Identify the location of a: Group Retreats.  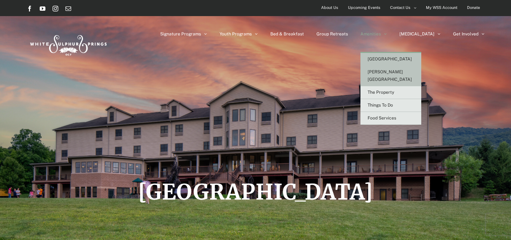
(332, 34).